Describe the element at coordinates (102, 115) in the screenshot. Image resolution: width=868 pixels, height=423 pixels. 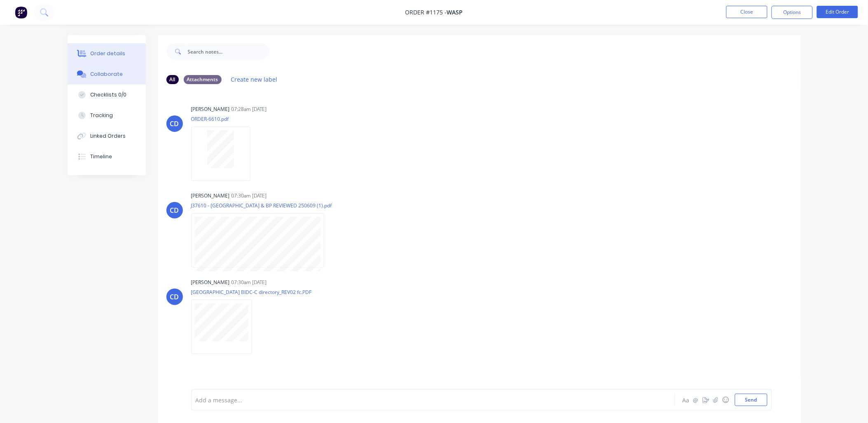
I see `div: Tracking` at that location.